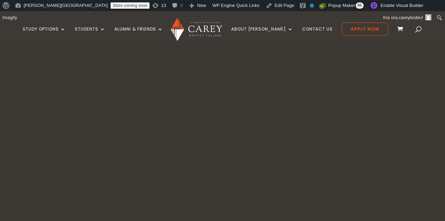 Image resolution: width=445 pixels, height=221 pixels. What do you see at coordinates (139, 35) in the screenshot?
I see `a: Alumni & Friends` at bounding box center [139, 35].